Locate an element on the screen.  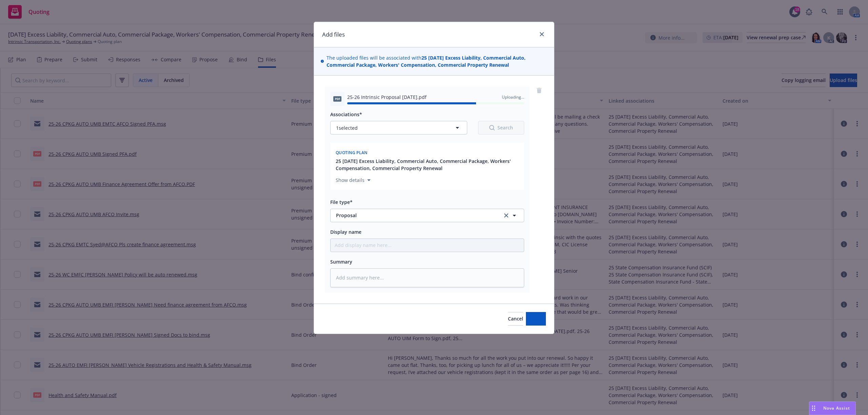
span: File type* is located at coordinates (342, 202).